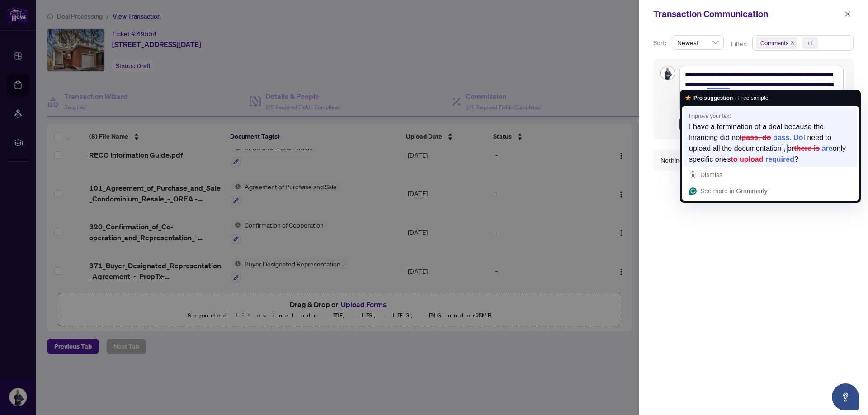  Describe the element at coordinates (688, 160) in the screenshot. I see `div: Nothing to see yet...` at that location.